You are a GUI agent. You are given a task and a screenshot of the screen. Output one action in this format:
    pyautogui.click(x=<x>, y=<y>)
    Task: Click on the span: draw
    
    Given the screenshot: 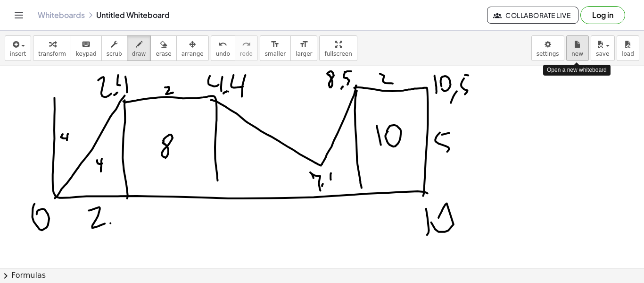 What is the action you would take?
    pyautogui.click(x=139, y=54)
    